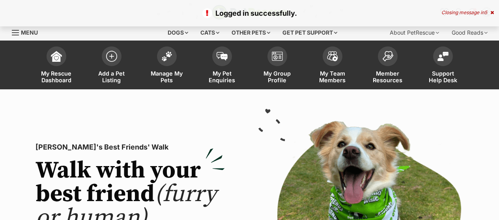 The width and height of the screenshot is (499, 220). I want to click on a: Add a Pet Listing, so click(112, 66).